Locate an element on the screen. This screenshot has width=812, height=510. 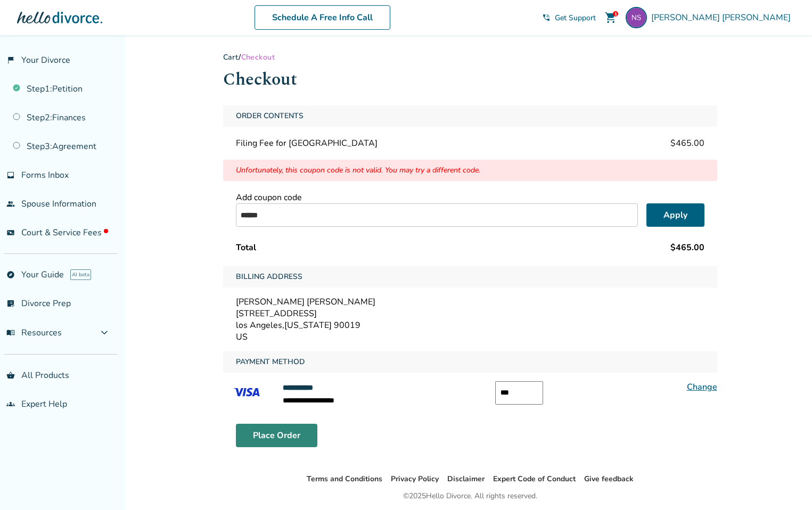
span: AI beta is located at coordinates (80, 274).